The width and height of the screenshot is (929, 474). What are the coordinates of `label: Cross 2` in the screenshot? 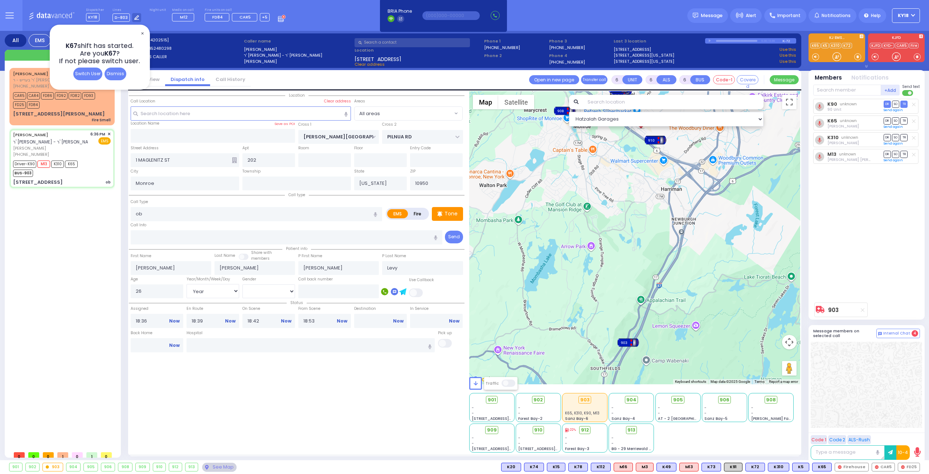 It's located at (389, 124).